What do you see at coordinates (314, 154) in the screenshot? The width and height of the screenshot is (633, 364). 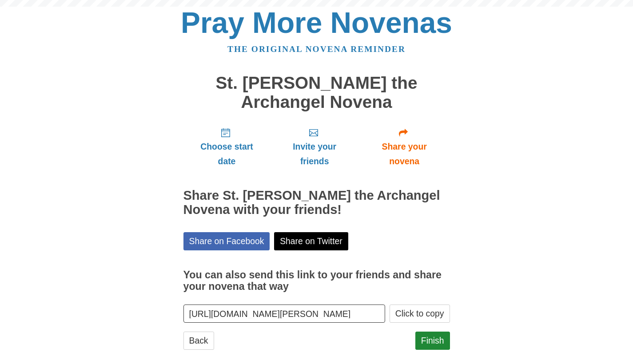 I see `span: Invite your friends` at bounding box center [314, 154].